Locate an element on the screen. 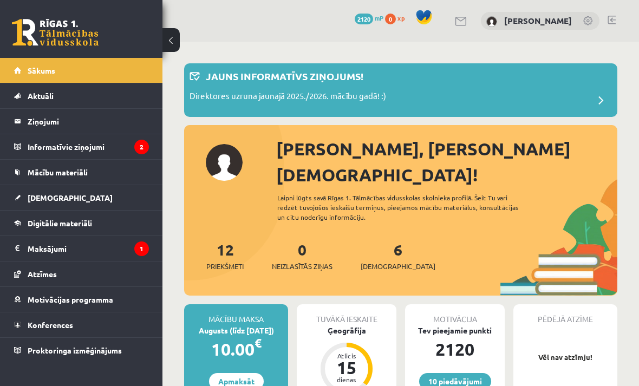 The width and height of the screenshot is (639, 386). span: Neizlasītās ziņas is located at coordinates (302, 266).